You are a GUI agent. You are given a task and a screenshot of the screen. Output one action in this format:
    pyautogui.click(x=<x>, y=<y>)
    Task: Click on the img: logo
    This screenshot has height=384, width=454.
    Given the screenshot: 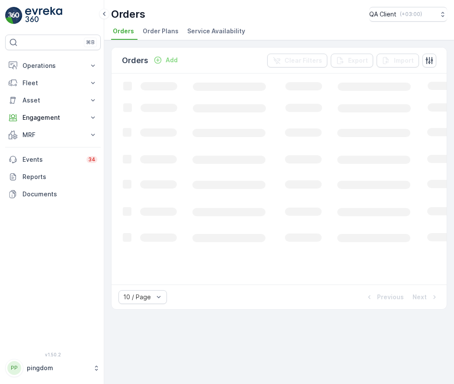 What is the action you would take?
    pyautogui.click(x=14, y=16)
    